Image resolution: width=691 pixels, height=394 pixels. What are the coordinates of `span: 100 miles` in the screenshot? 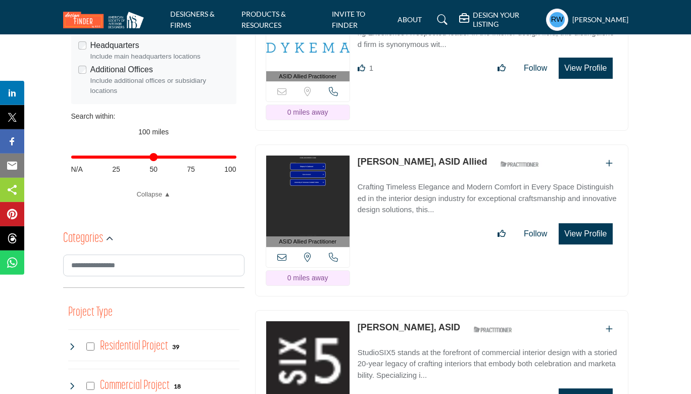 It's located at (154, 132).